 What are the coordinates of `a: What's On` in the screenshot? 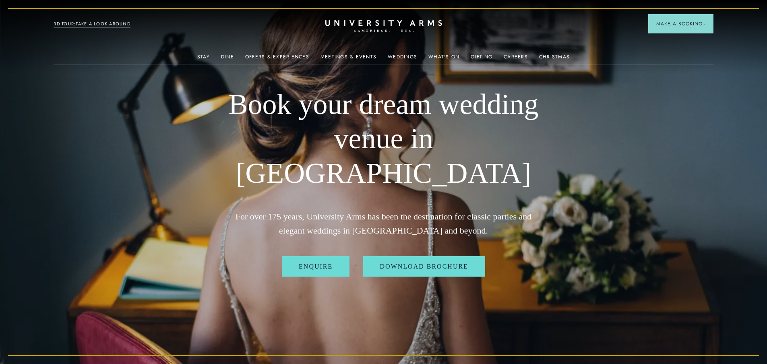 It's located at (444, 59).